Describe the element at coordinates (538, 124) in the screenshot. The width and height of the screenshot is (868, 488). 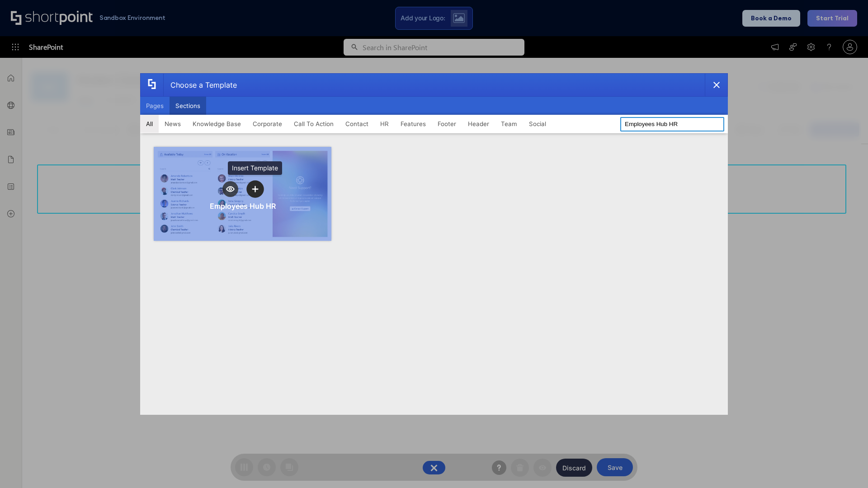
I see `button: Social` at that location.